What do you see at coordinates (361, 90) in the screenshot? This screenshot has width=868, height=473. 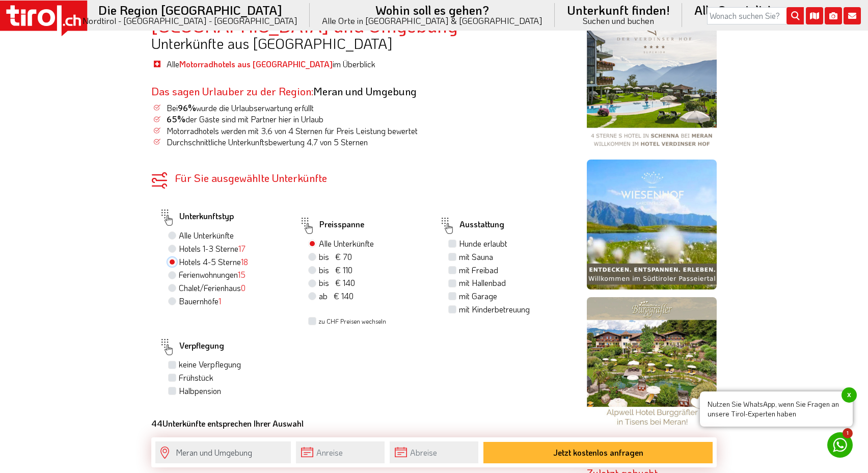 I see `h3: Meran und Umgebung` at bounding box center [361, 90].